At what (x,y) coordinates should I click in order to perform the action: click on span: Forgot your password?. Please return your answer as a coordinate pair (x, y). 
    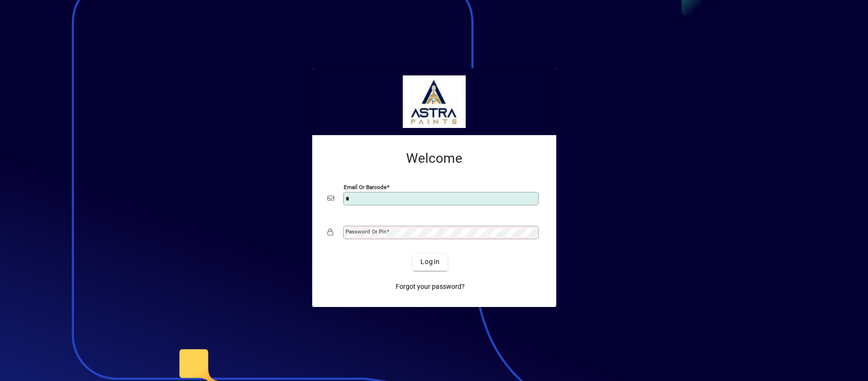
    Looking at the image, I should click on (430, 286).